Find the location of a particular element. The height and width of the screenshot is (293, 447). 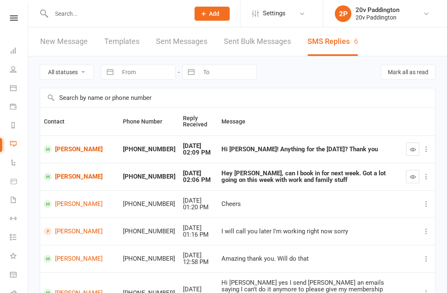

a: New Message is located at coordinates (64, 41).